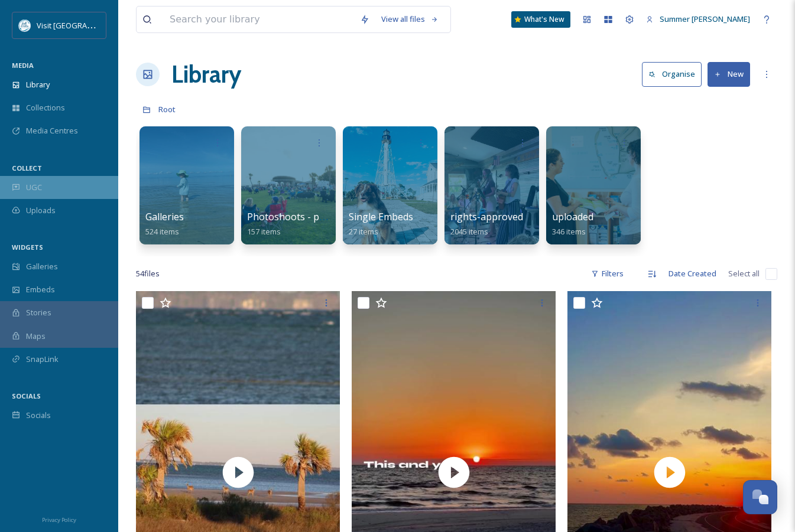 The width and height of the screenshot is (795, 532). I want to click on span: Privacy Policy, so click(59, 520).